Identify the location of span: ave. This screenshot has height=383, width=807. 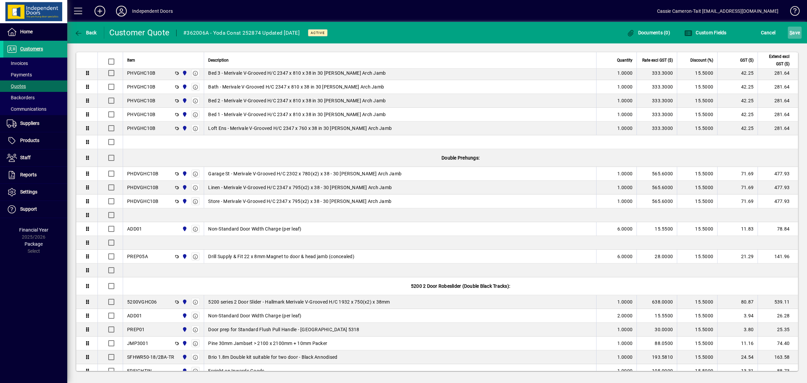
(795, 33).